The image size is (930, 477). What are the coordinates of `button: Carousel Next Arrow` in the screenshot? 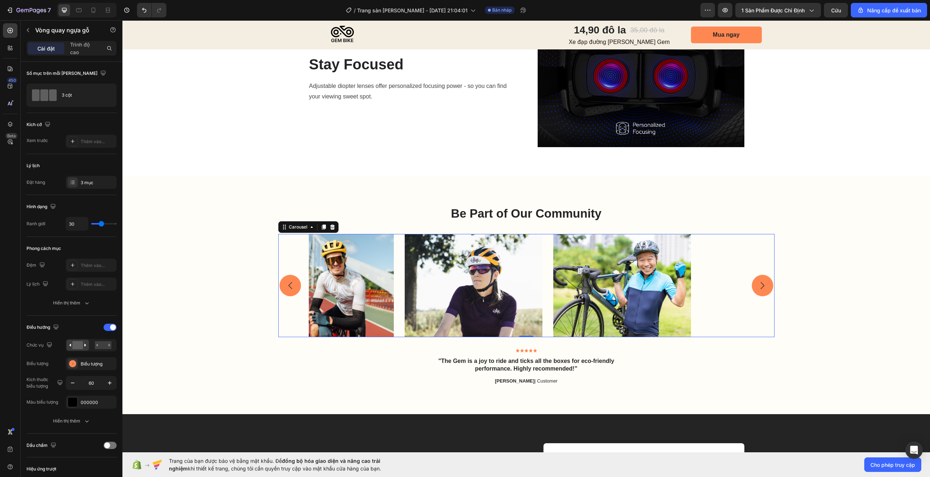 It's located at (640, 265).